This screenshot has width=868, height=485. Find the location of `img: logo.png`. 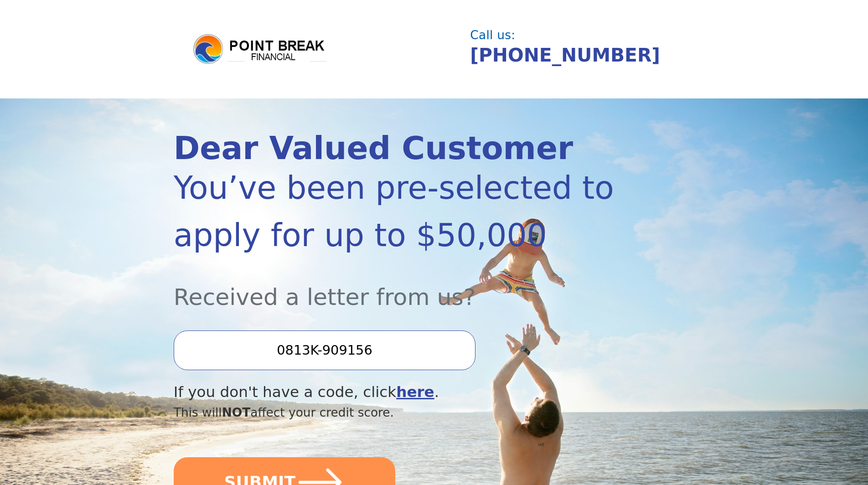

img: logo.png is located at coordinates (260, 49).